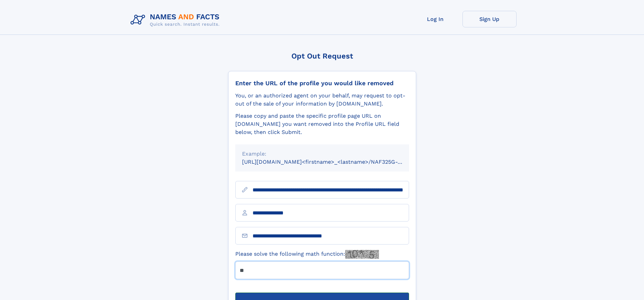  I want to click on div: Example:, so click(322, 154).